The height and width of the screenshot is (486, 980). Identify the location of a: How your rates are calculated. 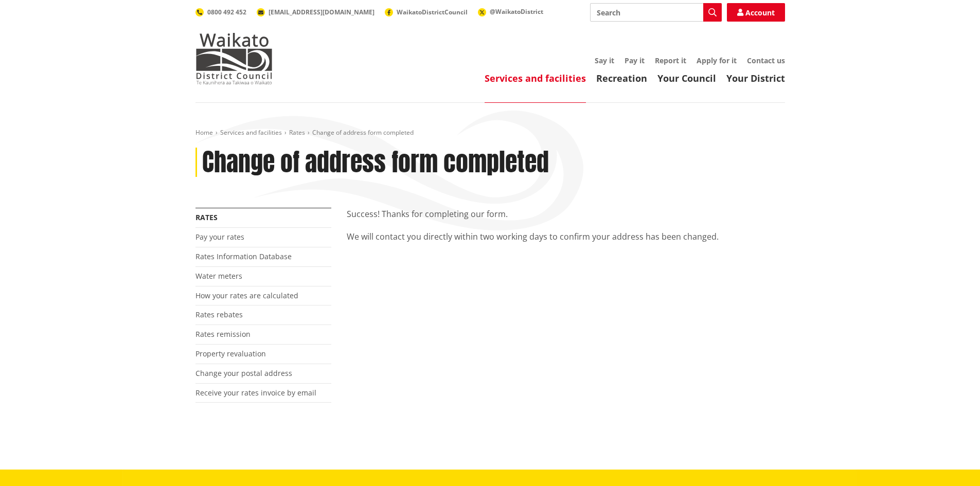
(247, 295).